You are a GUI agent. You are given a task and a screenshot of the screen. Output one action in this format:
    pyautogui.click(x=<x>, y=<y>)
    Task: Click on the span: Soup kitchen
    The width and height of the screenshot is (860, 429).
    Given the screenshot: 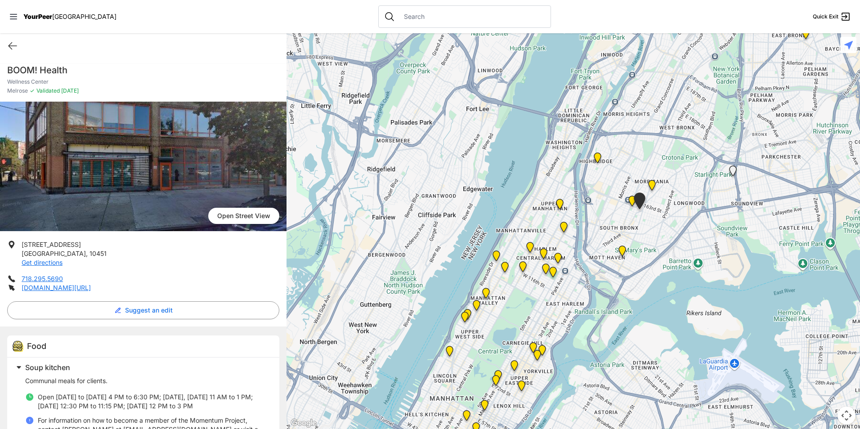 What is the action you would take?
    pyautogui.click(x=48, y=368)
    